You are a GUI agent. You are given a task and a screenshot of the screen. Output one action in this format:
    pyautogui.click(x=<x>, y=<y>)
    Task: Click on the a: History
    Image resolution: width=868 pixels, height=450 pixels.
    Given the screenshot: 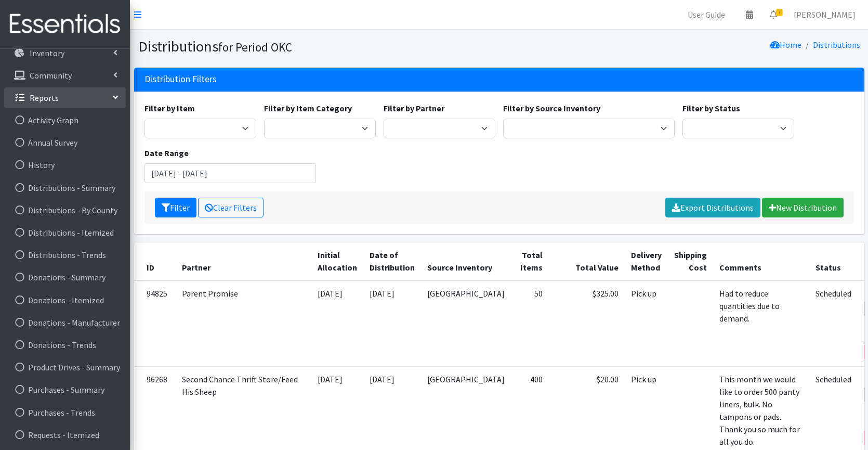 What is the action you would take?
    pyautogui.click(x=65, y=165)
    